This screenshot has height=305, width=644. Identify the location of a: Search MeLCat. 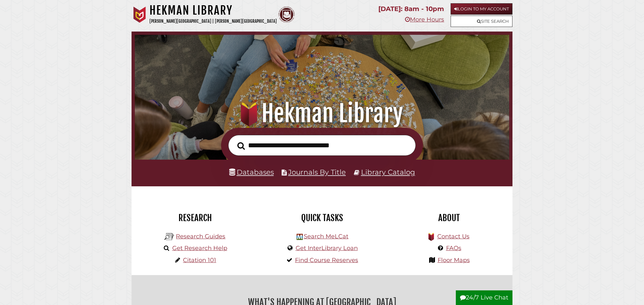
(326, 237).